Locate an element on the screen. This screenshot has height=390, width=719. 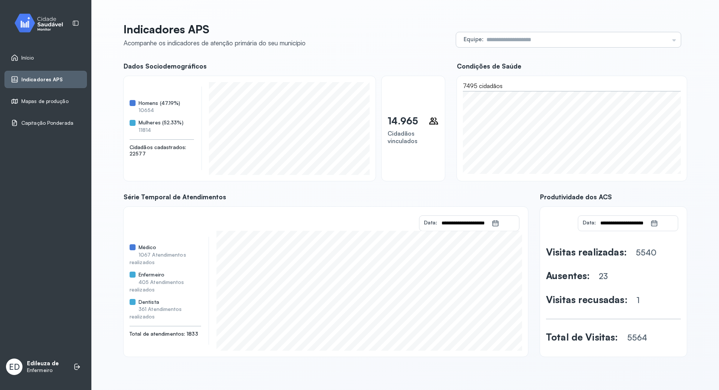
span: Capitação Ponderada is located at coordinates (47, 123).